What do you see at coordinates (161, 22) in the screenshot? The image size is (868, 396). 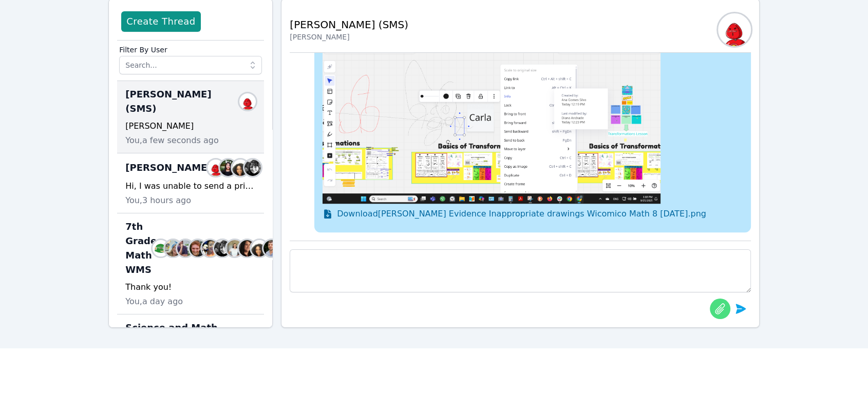 I see `button: Create Thread` at bounding box center [161, 22].